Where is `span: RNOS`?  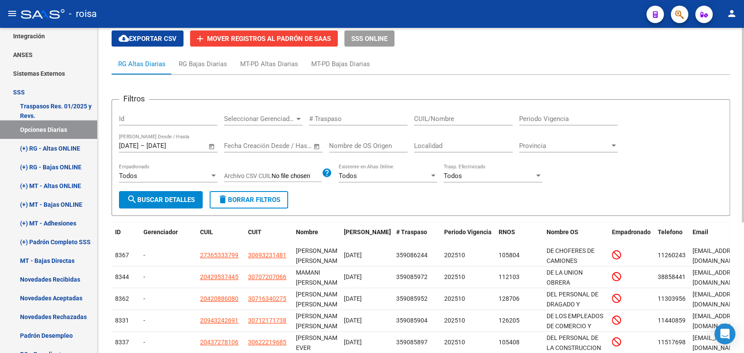
span: RNOS is located at coordinates (507, 232).